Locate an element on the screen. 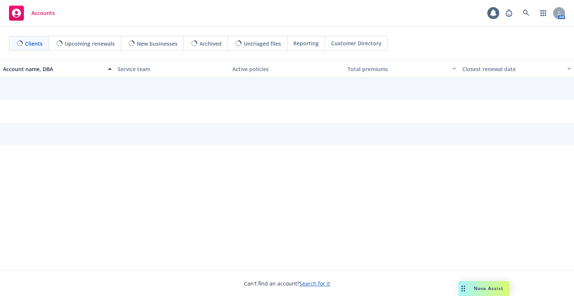 This screenshot has height=296, width=574. div: Service team is located at coordinates (172, 69).